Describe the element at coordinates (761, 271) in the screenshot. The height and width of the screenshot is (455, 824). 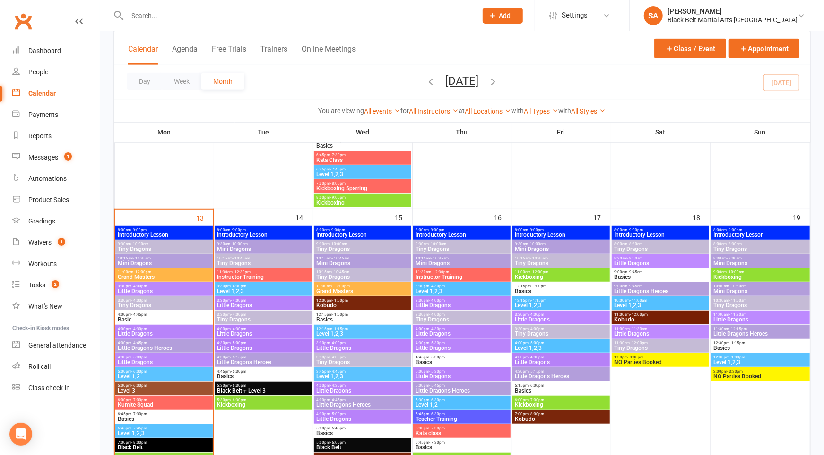
I see `span: 9:00am` at that location.